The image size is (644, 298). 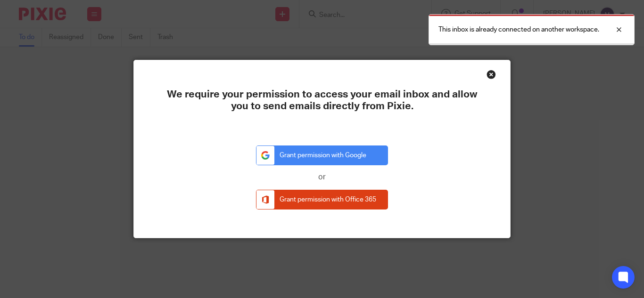 What do you see at coordinates (322, 177) in the screenshot?
I see `p: or` at bounding box center [322, 177].